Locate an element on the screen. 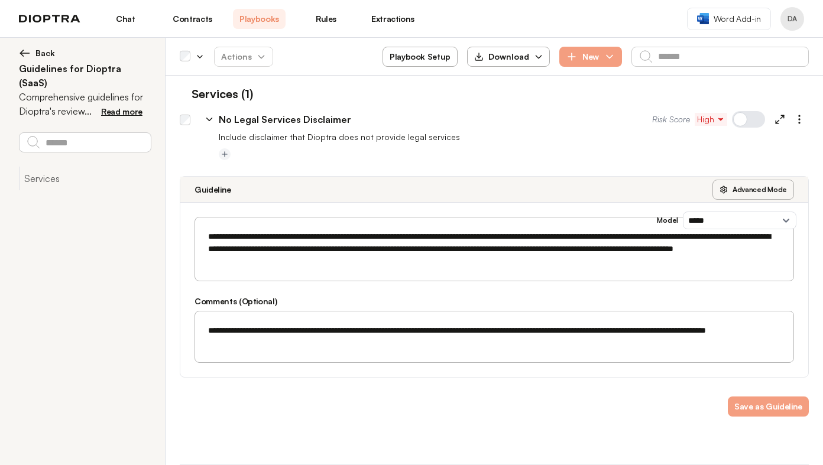 Image resolution: width=823 pixels, height=465 pixels. a: Chat is located at coordinates (125, 19).